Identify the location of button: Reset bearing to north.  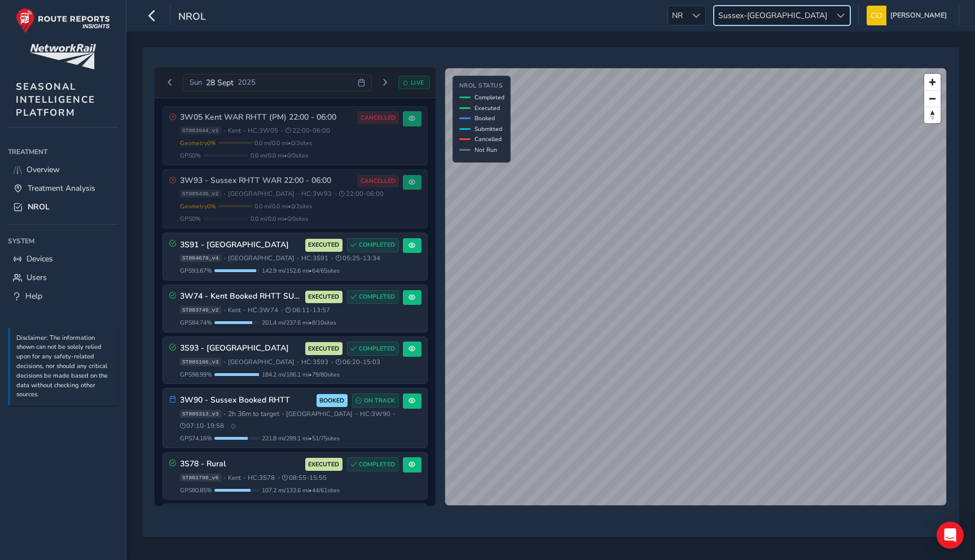
(932, 115).